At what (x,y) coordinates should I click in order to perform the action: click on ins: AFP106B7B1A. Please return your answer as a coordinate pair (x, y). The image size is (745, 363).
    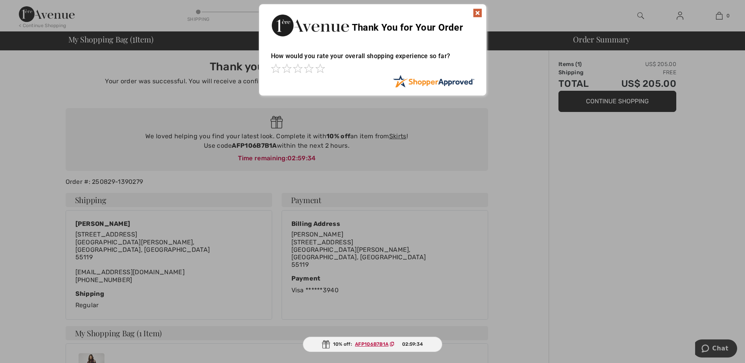
    Looking at the image, I should click on (371, 344).